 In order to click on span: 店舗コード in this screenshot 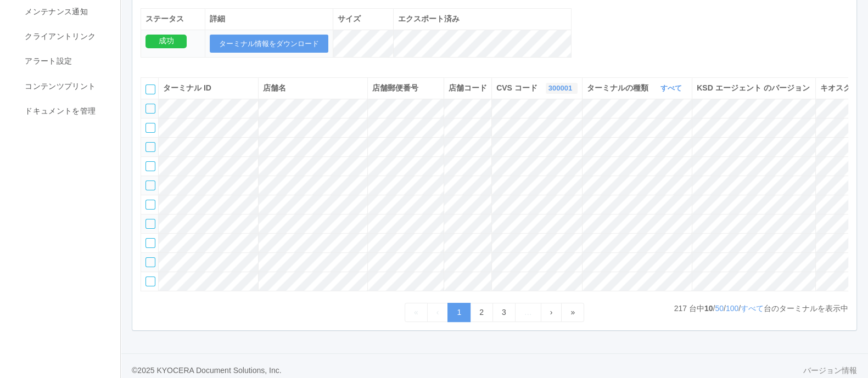, I will do `click(468, 88)`.